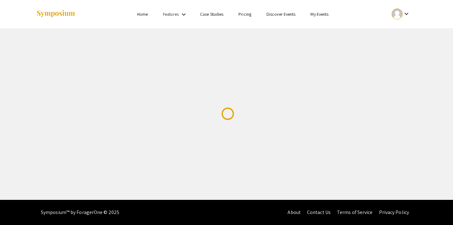 This screenshot has height=225, width=453. Describe the element at coordinates (394, 212) in the screenshot. I see `a: Privacy Policy` at that location.